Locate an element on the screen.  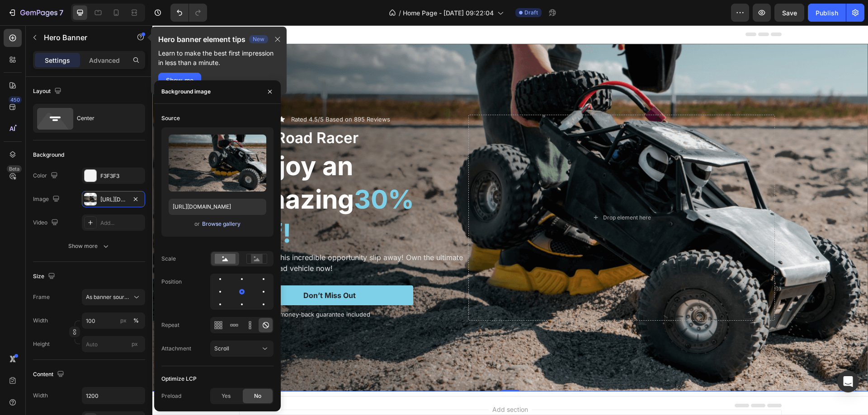
div: Repeat is located at coordinates (170, 325).